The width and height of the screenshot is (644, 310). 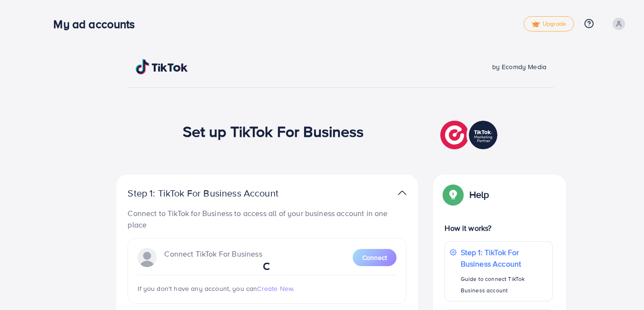 I want to click on span: by Ecomdy Media, so click(x=519, y=67).